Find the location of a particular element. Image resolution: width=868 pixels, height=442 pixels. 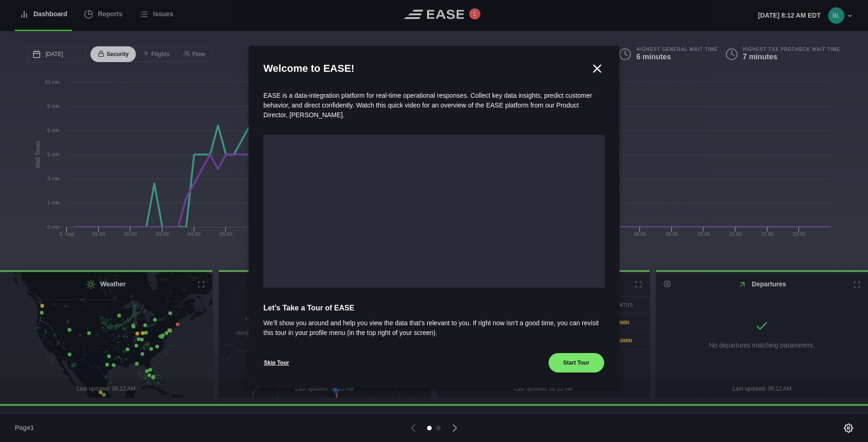

span: We’ll show you around and help you view the data that’s relevant to you. If right now isn’t a goo... is located at coordinates (434, 328).